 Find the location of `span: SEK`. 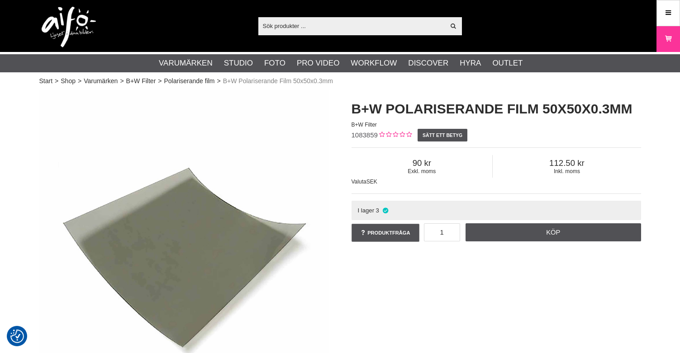

span: SEK is located at coordinates (372, 182).